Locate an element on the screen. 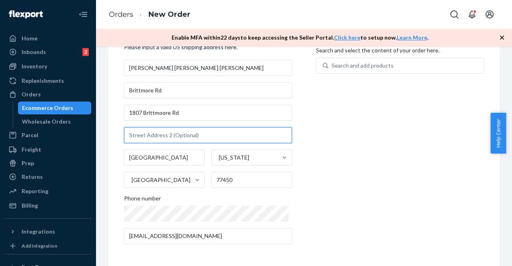 The width and height of the screenshot is (512, 266). button: Open notifications is located at coordinates (472, 14).